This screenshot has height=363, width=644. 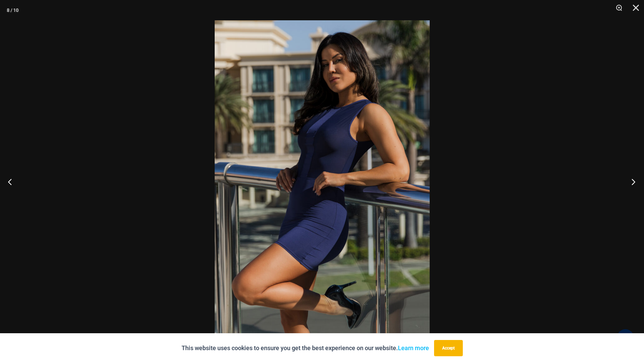 I want to click on p: This website uses cookies to ensure you get the best experience on our website., so click(x=305, y=348).